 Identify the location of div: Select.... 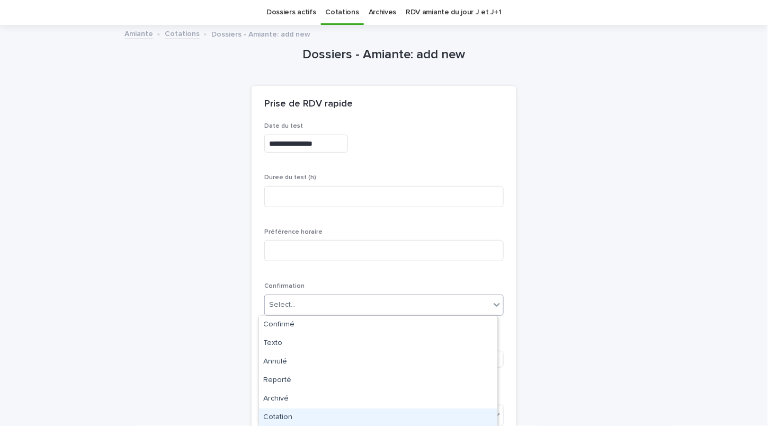
(282, 305).